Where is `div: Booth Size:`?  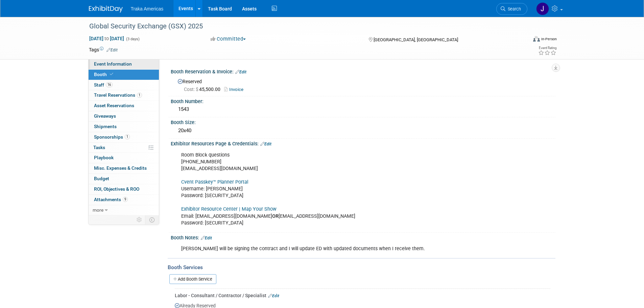
div: Booth Size: is located at coordinates (363, 121).